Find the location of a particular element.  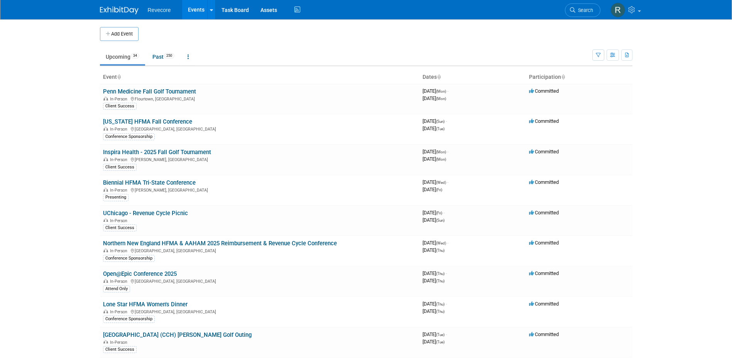

a: Penn Medicine Fall Golf Tournament is located at coordinates (149, 91).